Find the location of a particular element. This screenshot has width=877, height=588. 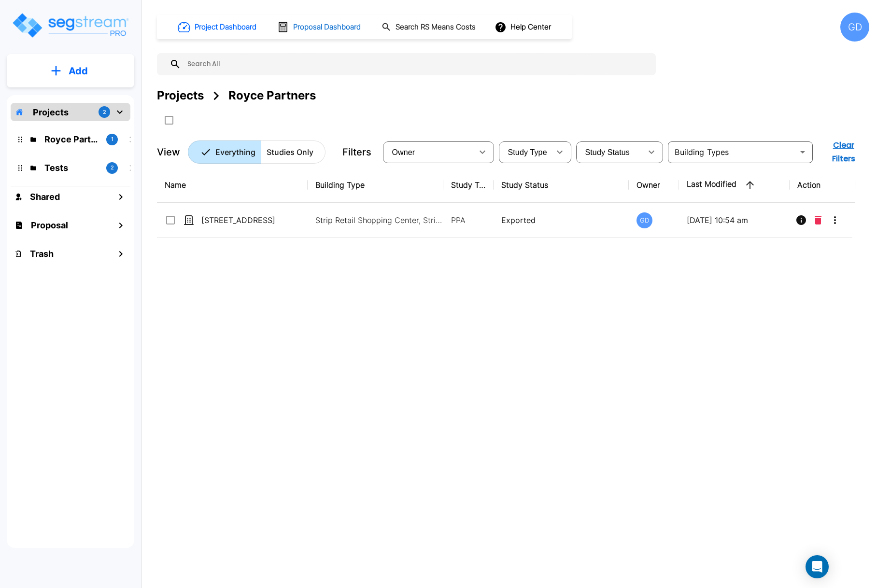

div: Platform is located at coordinates (256, 152).